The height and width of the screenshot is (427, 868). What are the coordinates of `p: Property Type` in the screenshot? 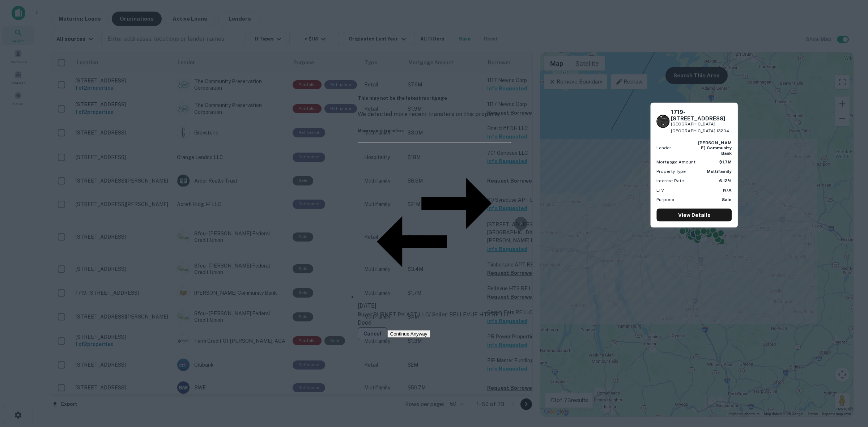 It's located at (671, 171).